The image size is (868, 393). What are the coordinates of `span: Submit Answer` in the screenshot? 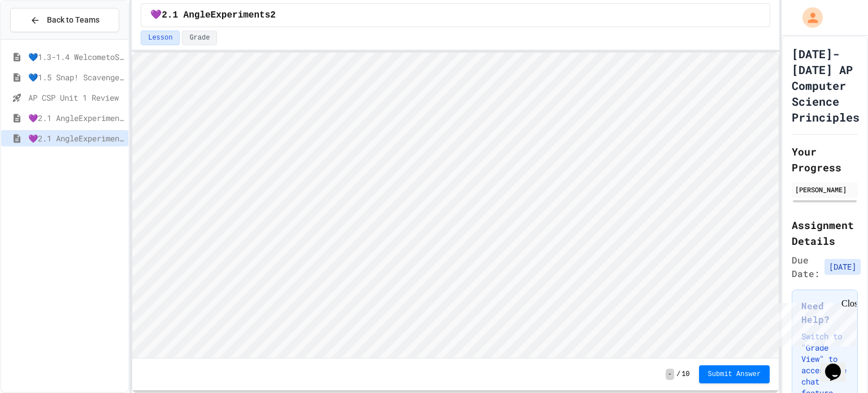 It's located at (734, 374).